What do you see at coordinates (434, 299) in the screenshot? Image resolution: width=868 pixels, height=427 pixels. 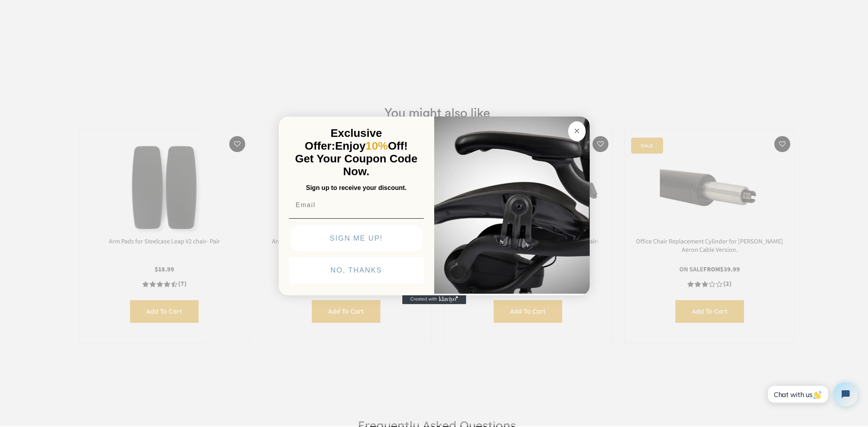 I see `a: Created with Klaviyo - opens in a new tab` at bounding box center [434, 299].